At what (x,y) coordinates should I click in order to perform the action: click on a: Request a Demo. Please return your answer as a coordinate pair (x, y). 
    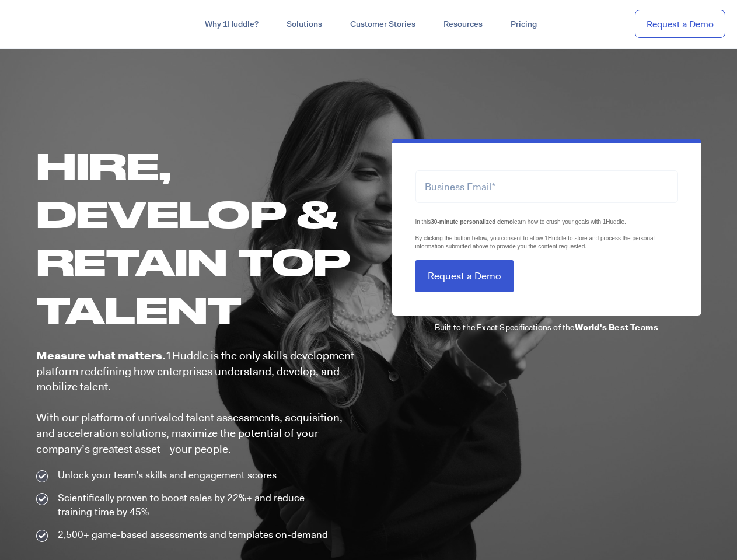
    Looking at the image, I should click on (680, 24).